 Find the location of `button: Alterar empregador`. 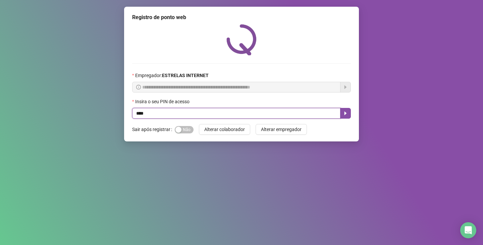

button: Alterar empregador is located at coordinates (281, 129).